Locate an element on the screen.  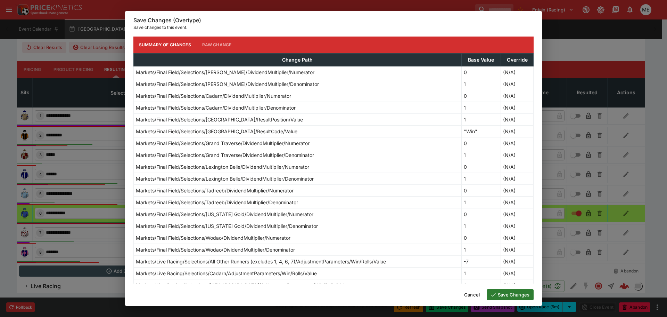
button: Save Changes is located at coordinates (510, 294).